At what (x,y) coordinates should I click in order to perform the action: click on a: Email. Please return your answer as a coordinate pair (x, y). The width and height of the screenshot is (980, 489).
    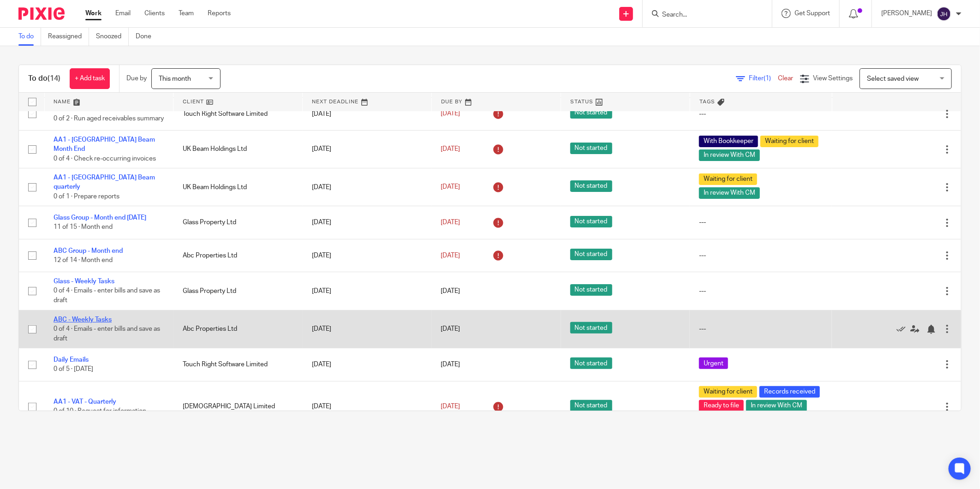
    Looking at the image, I should click on (123, 14).